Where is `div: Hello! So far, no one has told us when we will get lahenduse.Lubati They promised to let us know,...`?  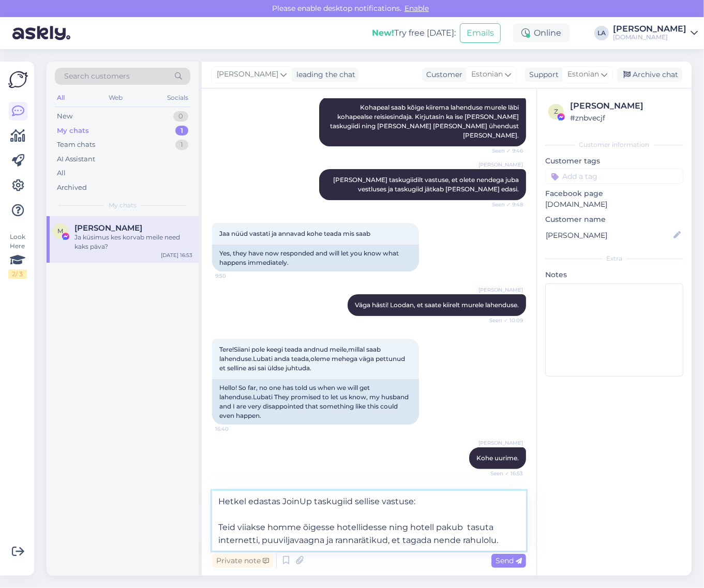
div: Hello! So far, no one has told us when we will get lahenduse.Lubati They promised to let us know,... is located at coordinates (316, 402).